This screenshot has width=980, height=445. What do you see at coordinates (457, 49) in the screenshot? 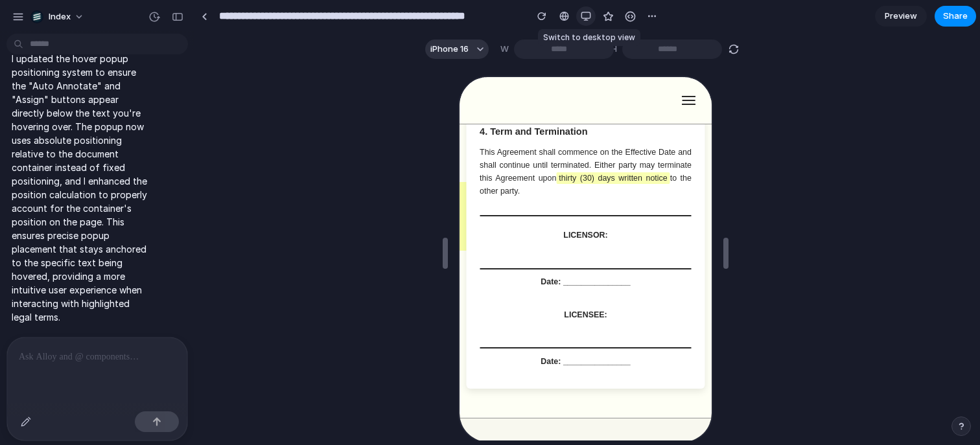
I see `button: iPhone 16` at bounding box center [457, 49].